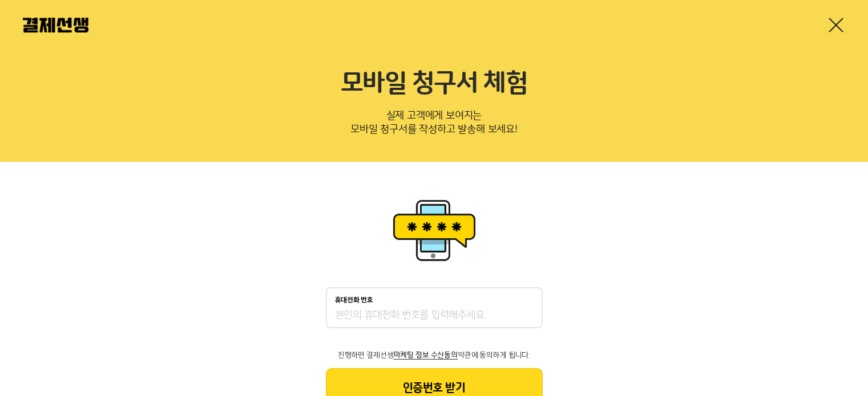  What do you see at coordinates (434, 316) in the screenshot?
I see `input: 휴대전화 번호` at bounding box center [434, 316].